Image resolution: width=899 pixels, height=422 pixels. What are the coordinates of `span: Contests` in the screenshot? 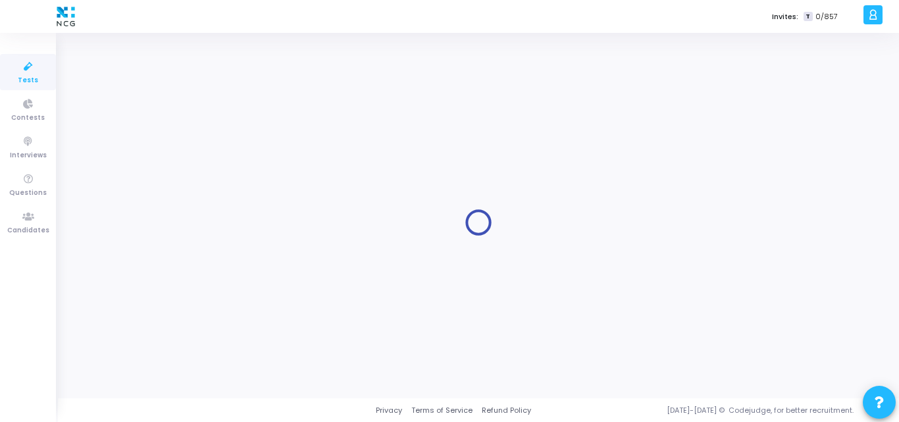 It's located at (28, 118).